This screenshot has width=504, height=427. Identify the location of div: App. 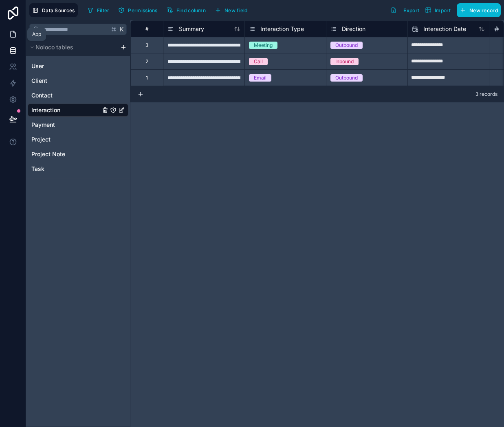
(37, 34).